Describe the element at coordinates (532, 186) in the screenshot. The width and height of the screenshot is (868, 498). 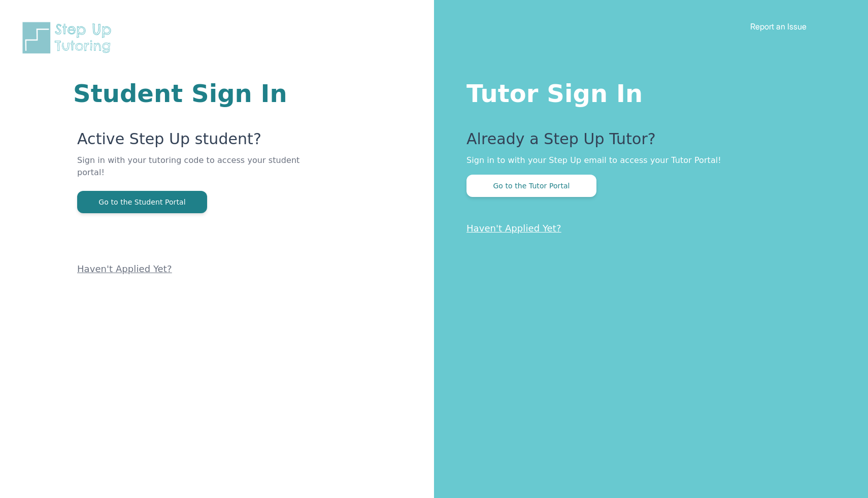
I see `button: Go to the Tutor Portal` at that location.